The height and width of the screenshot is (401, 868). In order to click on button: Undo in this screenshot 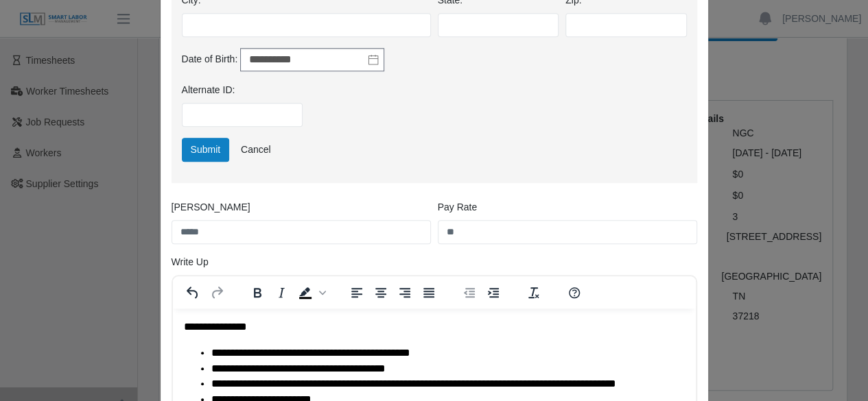, I will do `click(193, 293)`.